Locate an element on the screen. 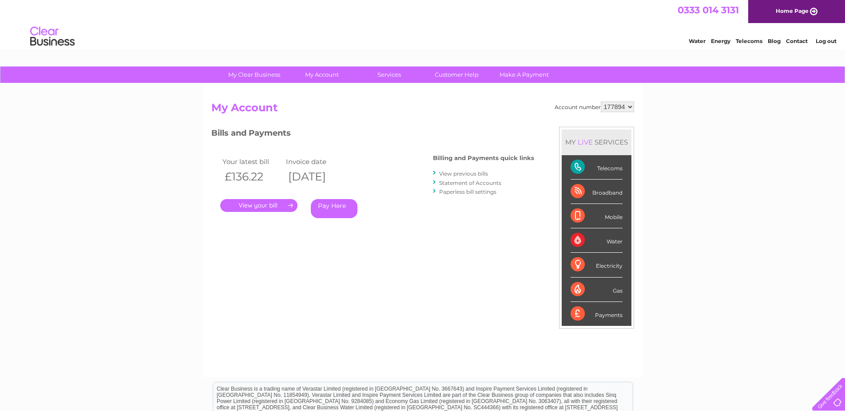 This screenshot has width=845, height=411. div: Telecoms is located at coordinates (596, 167).